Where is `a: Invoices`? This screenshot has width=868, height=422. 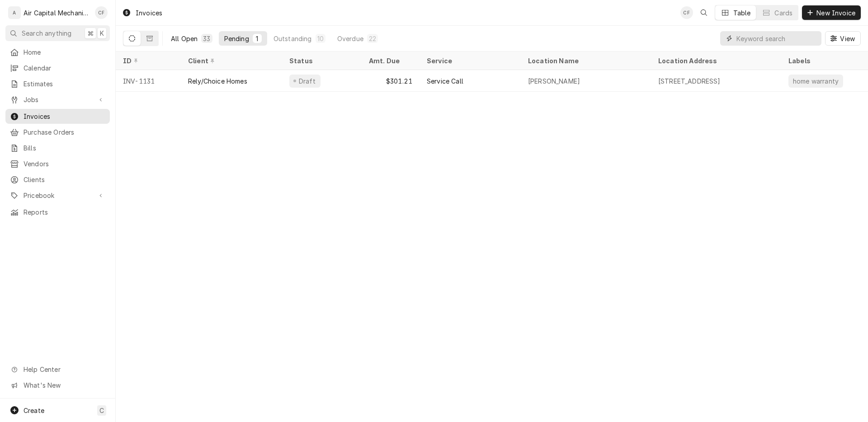 a: Invoices is located at coordinates (57, 116).